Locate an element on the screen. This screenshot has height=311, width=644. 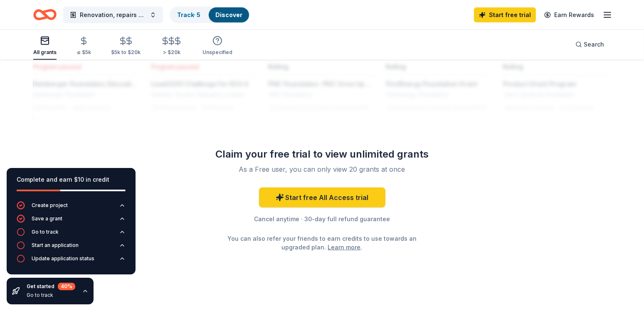
button: Update application status is located at coordinates (71, 261).